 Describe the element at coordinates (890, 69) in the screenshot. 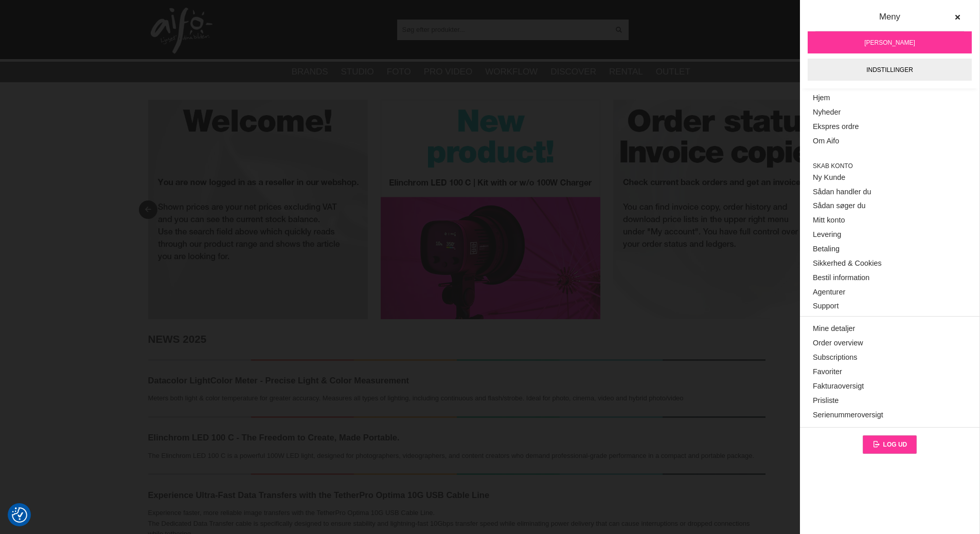

I see `a: Indstillinger` at that location.